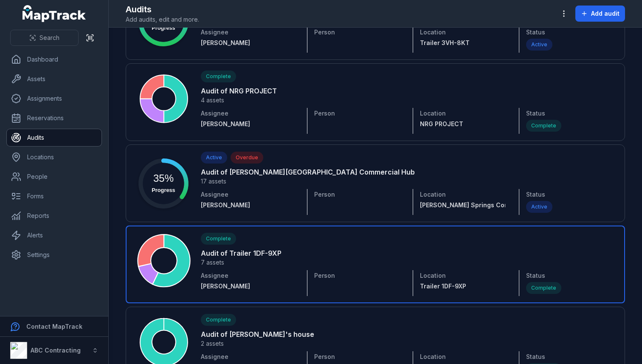 The width and height of the screenshot is (642, 364). Describe the element at coordinates (55, 350) in the screenshot. I see `strong: ABC Contracting` at that location.